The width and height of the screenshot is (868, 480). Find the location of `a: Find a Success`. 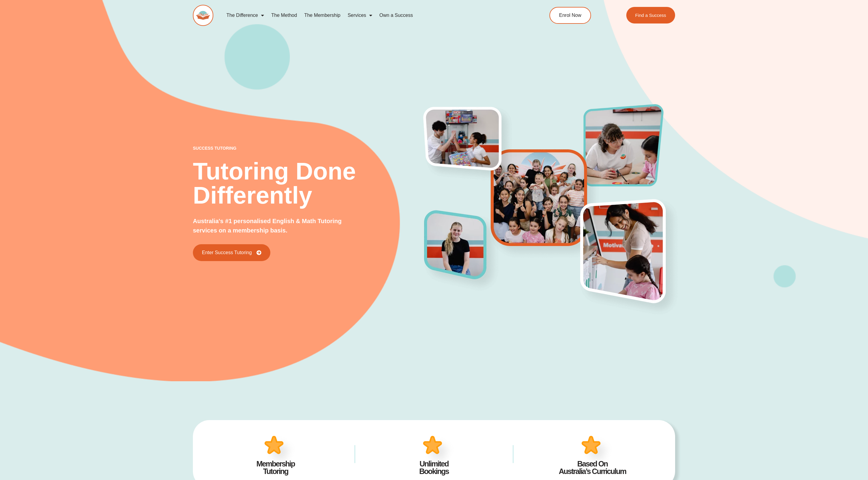

a: Find a Success is located at coordinates (650, 15).